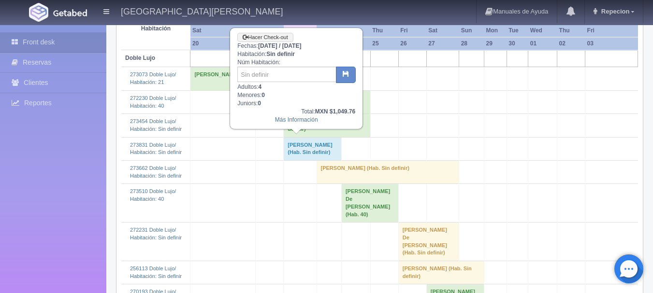  I want to click on input: Sin definir, so click(286, 74).